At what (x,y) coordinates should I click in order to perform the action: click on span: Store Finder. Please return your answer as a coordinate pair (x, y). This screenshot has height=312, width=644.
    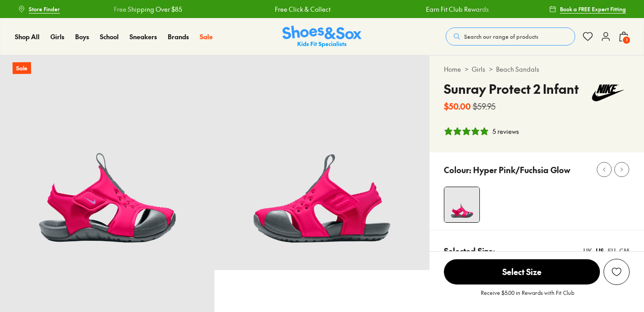
    Looking at the image, I should click on (44, 9).